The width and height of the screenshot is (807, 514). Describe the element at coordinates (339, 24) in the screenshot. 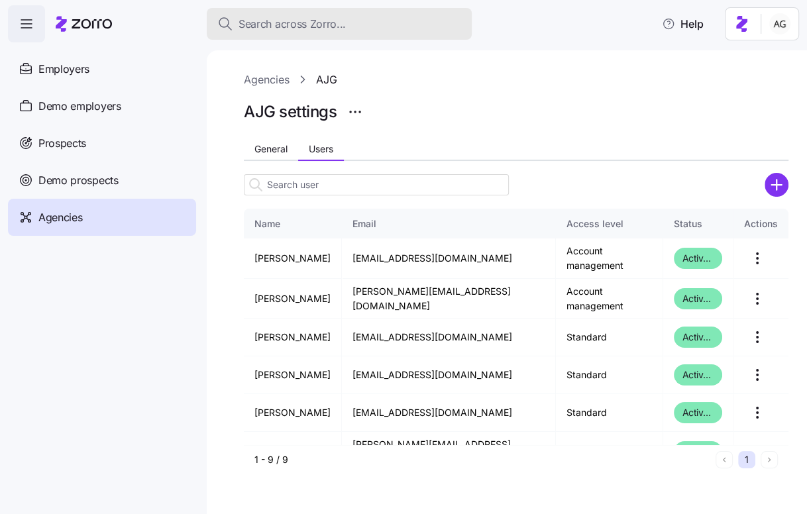

I see `button: Search across Zorro...` at that location.